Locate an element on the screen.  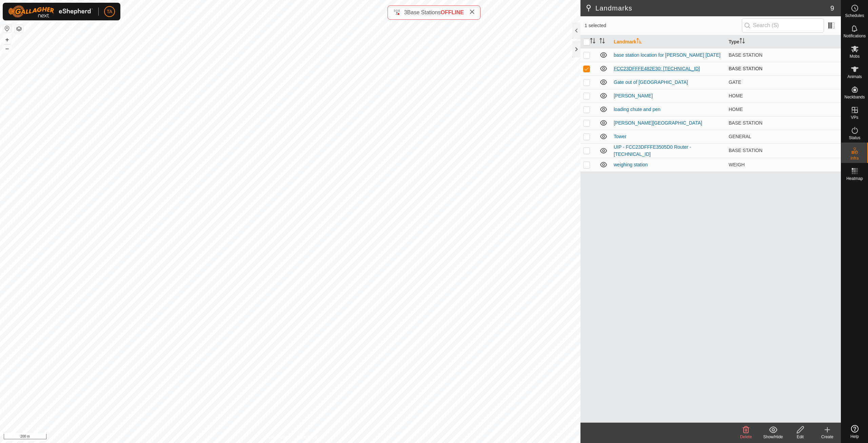
span: 1 selected is located at coordinates (663, 26).